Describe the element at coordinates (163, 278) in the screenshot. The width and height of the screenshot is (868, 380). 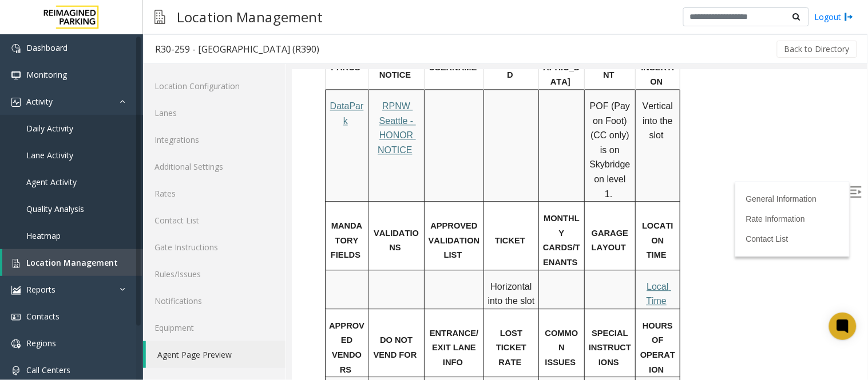
I see `span: ENTRANCE/EXIT LANE INFO` at that location.